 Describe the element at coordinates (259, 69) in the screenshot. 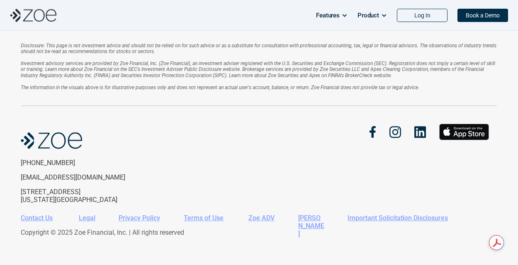

I see `em: Investment advisory services are provided by Zoe Financial, Inc. (Zoe Financial), an investment a...` at that location.